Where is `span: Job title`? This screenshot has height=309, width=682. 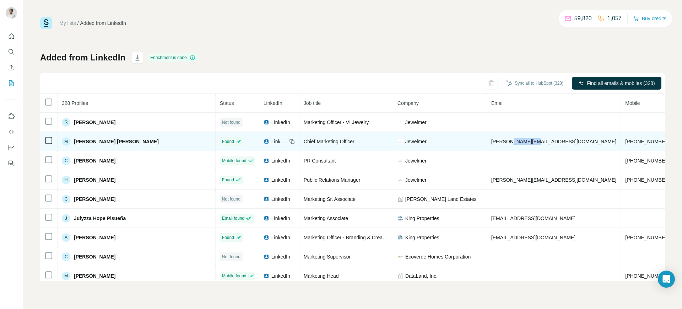
span: Job title is located at coordinates (312, 103).